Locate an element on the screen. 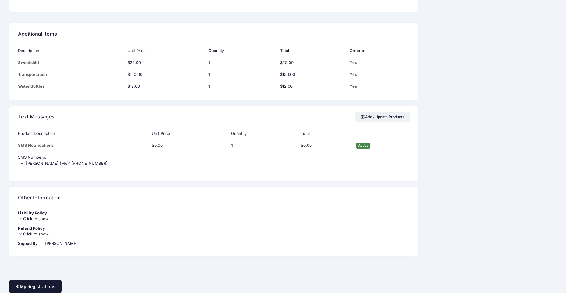  th: Ordered is located at coordinates (378, 51).